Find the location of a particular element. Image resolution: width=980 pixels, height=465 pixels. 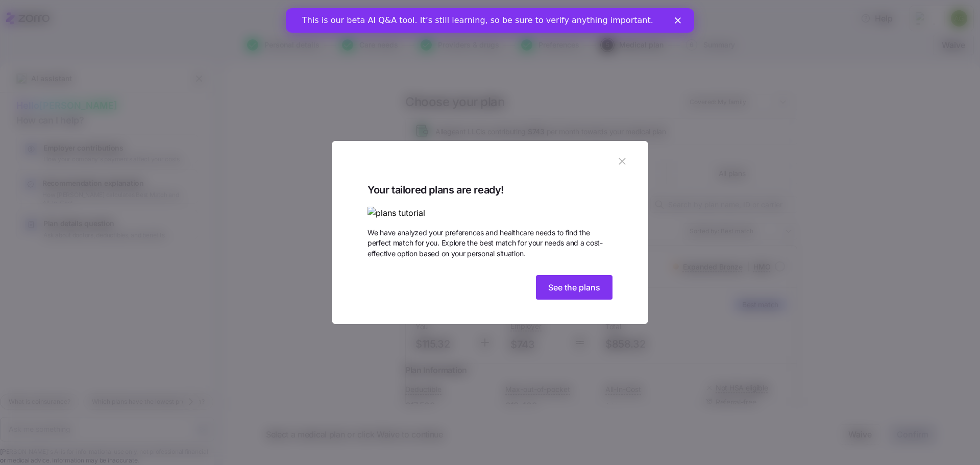

span: Your tailored plans are ready! is located at coordinates (490, 190).